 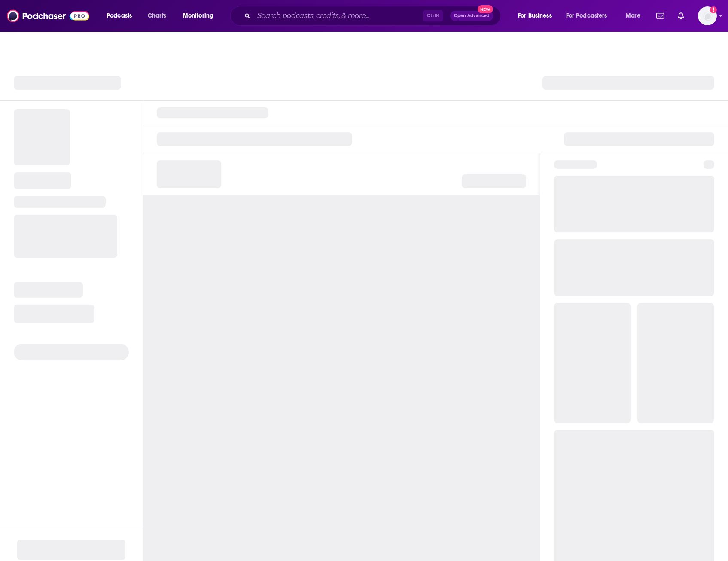 I want to click on span: New, so click(x=485, y=9).